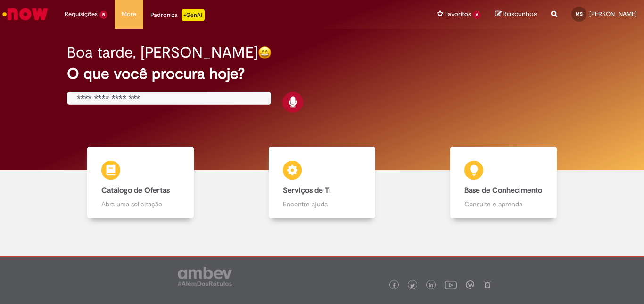 The image size is (644, 304). Describe the element at coordinates (322, 204) in the screenshot. I see `p: Encontre ajuda` at that location.